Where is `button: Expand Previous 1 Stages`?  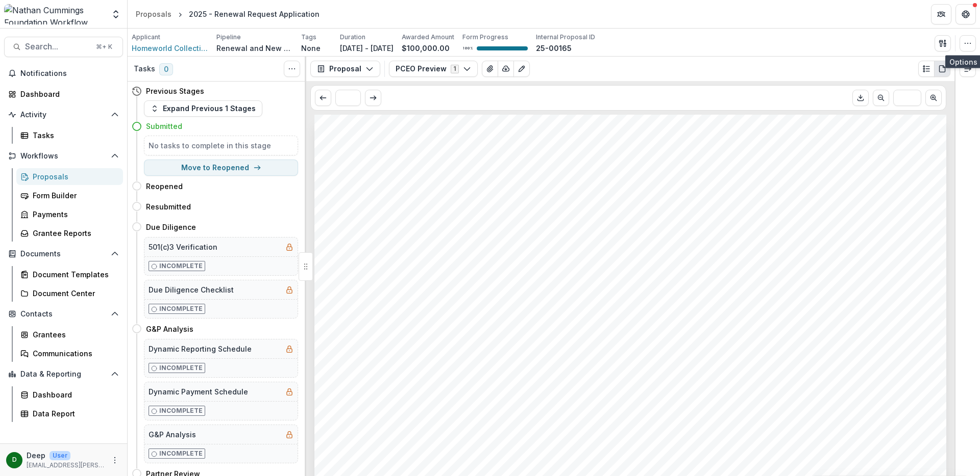 button: Expand Previous 1 Stages is located at coordinates (203, 109).